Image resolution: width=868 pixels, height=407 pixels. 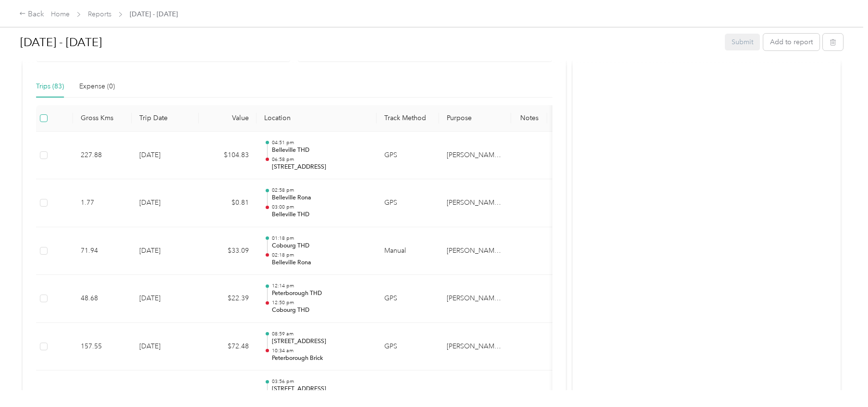 What do you see at coordinates (228, 251) in the screenshot?
I see `td: $33.09` at bounding box center [228, 251].